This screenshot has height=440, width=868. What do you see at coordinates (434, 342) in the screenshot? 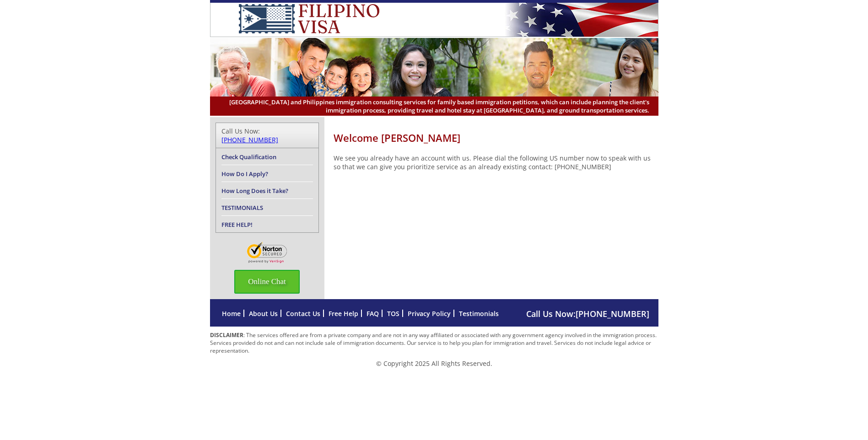
I see `p: : The services offered are from a private company and are not in any way affiliated or associated...` at bounding box center [434, 342].